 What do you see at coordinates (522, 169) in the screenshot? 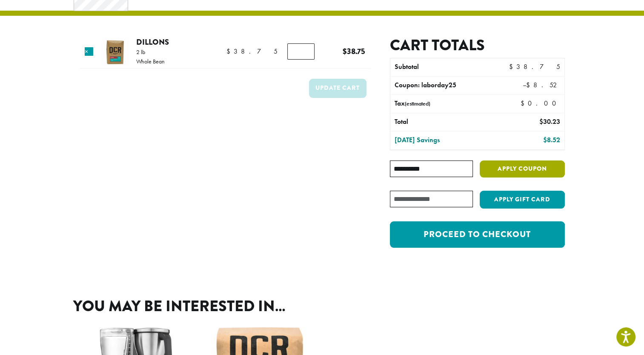
I see `button: Apply coupon` at bounding box center [522, 169].